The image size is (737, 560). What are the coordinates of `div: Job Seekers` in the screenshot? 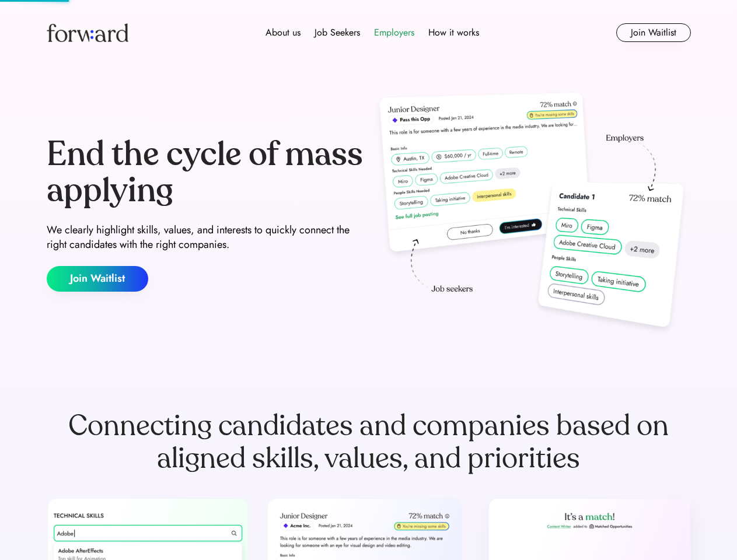 It's located at (337, 33).